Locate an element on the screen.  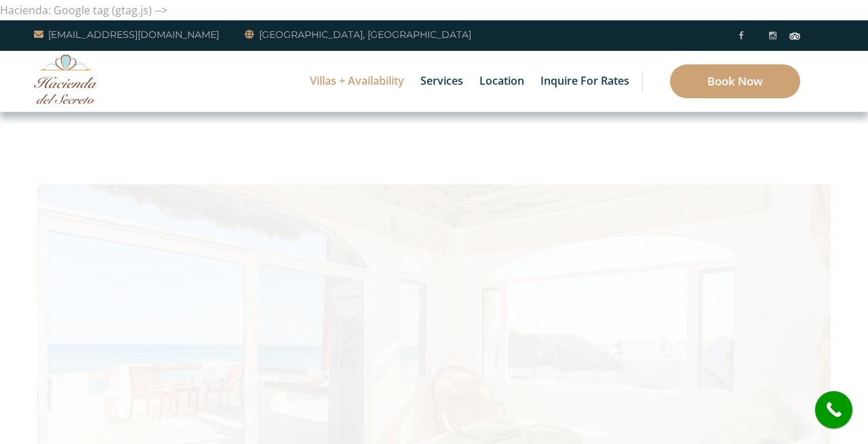
a: call is located at coordinates (833, 409).